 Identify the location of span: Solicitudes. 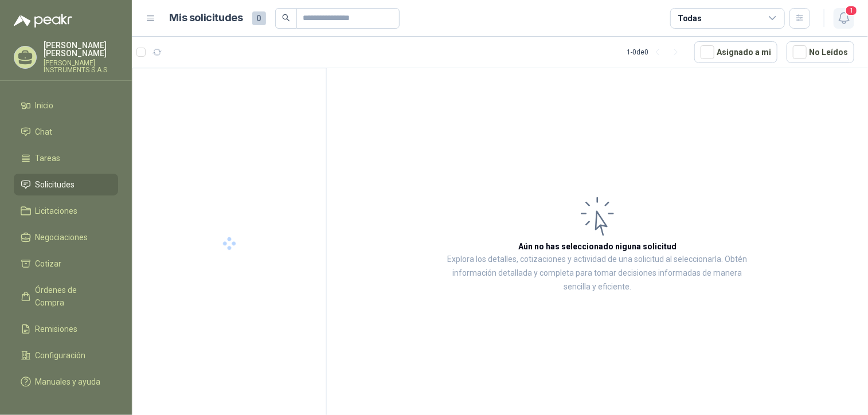
(55, 185).